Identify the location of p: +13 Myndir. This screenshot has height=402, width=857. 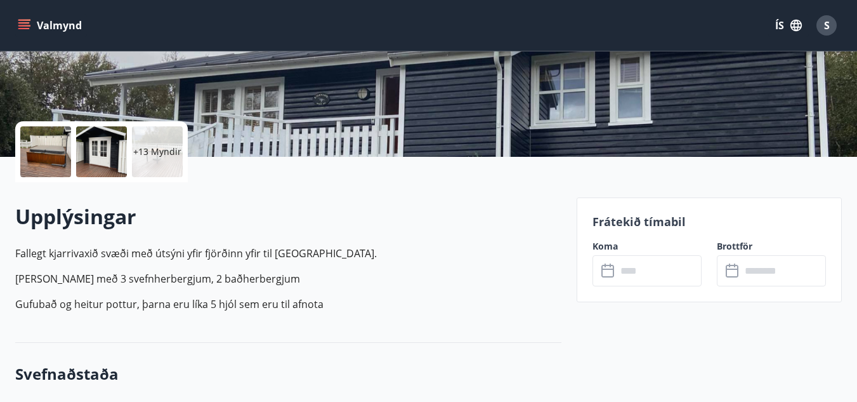
(157, 152).